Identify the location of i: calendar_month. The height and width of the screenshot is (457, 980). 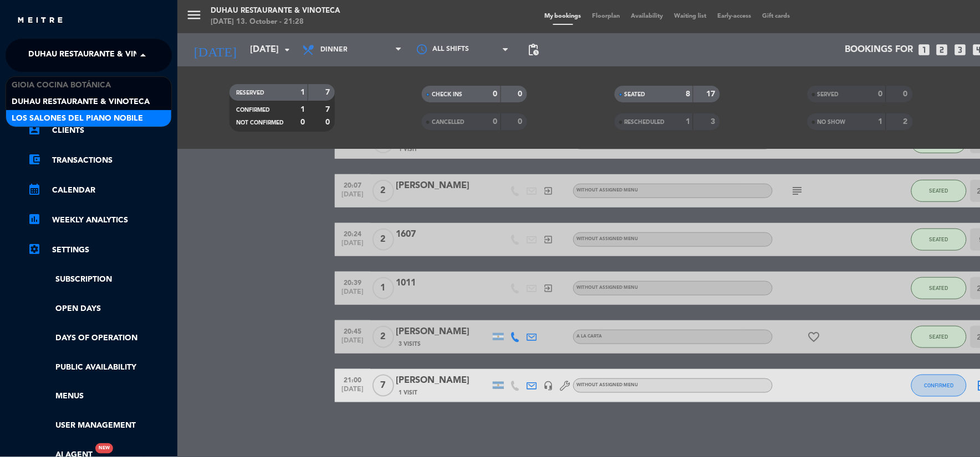
(34, 189).